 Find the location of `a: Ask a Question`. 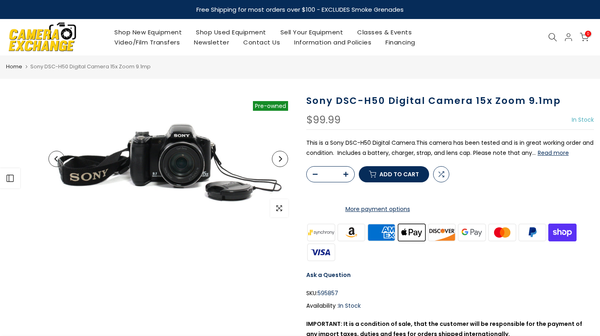

a: Ask a Question is located at coordinates (329, 275).